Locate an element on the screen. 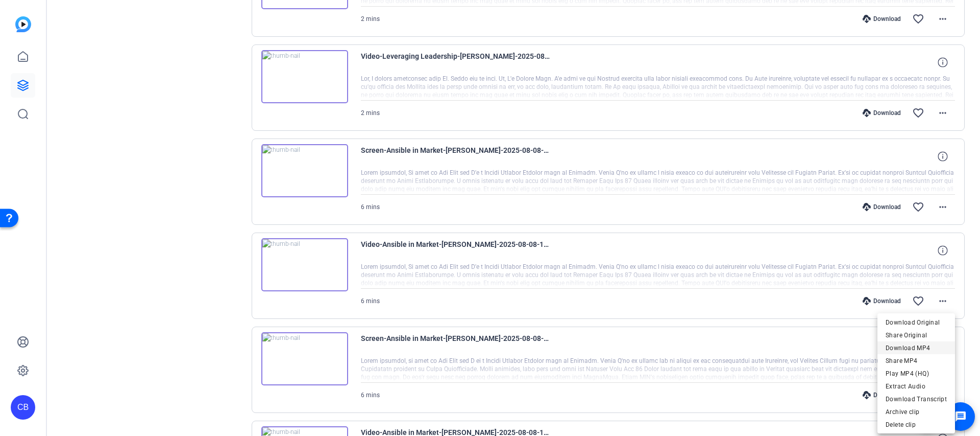 The width and height of the screenshot is (980, 436). span: Play MP4 (HQ) is located at coordinates (916, 373).